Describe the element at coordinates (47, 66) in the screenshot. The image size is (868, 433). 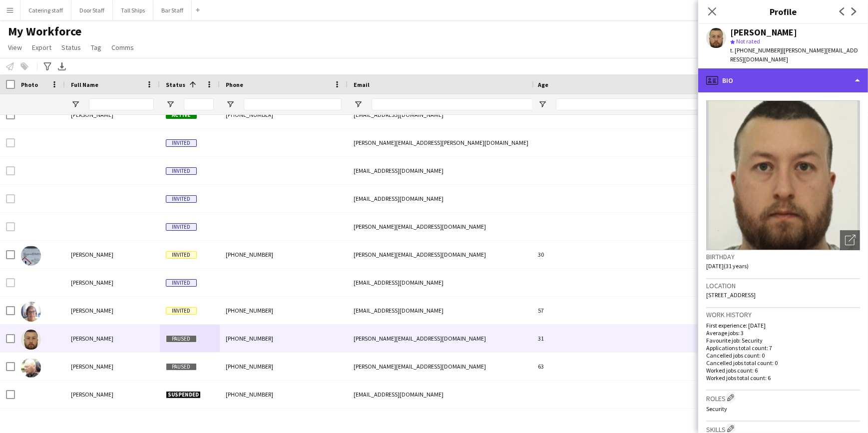
I see `app-action-btn: Advanced filters` at that location.